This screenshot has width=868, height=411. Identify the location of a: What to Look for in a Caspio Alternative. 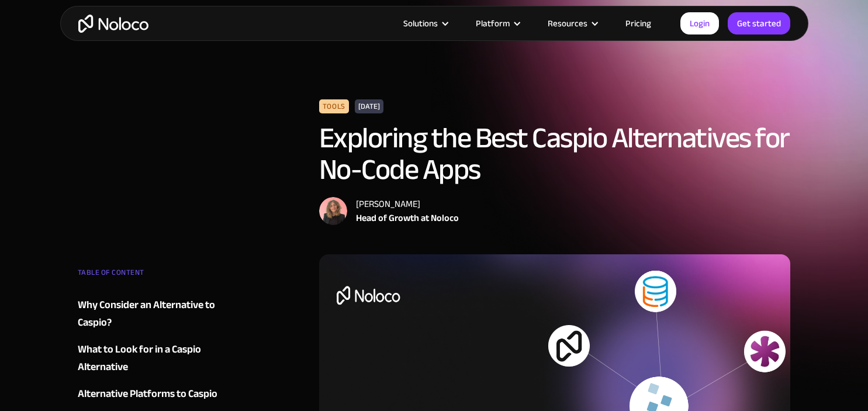
(148, 358).